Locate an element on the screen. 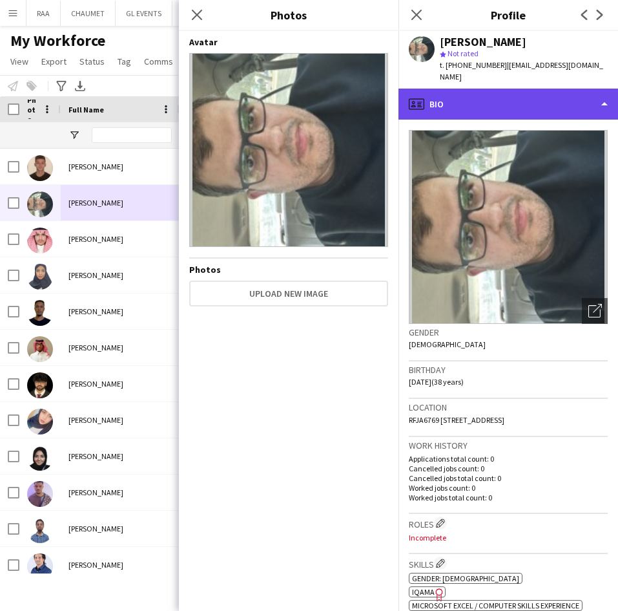 Image resolution: width=618 pixels, height=611 pixels. img: Abdalla abdlhalem is located at coordinates (40, 566).